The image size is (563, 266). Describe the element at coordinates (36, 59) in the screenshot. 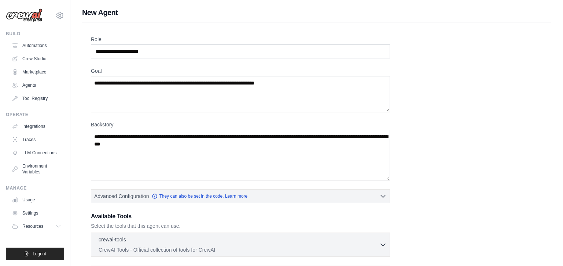

I see `a: Crew Studio` at that location.